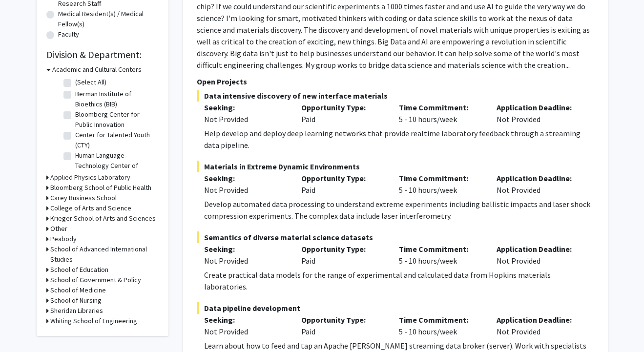  What do you see at coordinates (91, 208) in the screenshot?
I see `h3: College of Arts and Science` at bounding box center [91, 208].